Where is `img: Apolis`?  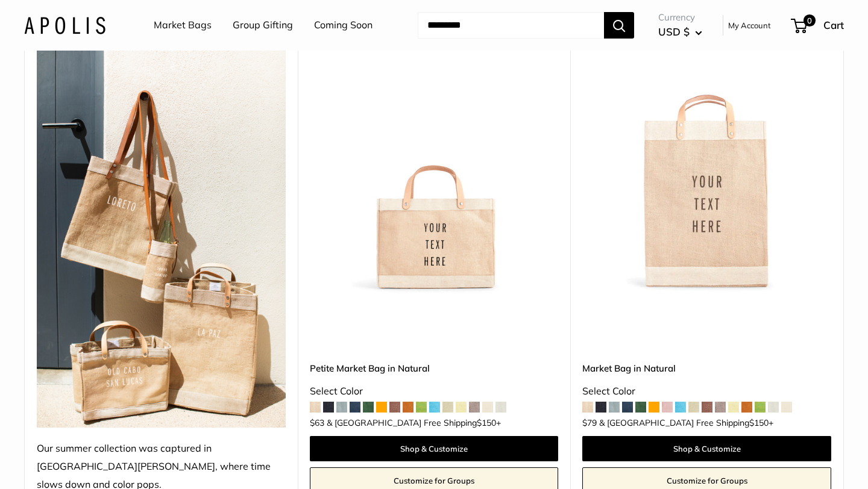
img: Apolis is located at coordinates (65, 25).